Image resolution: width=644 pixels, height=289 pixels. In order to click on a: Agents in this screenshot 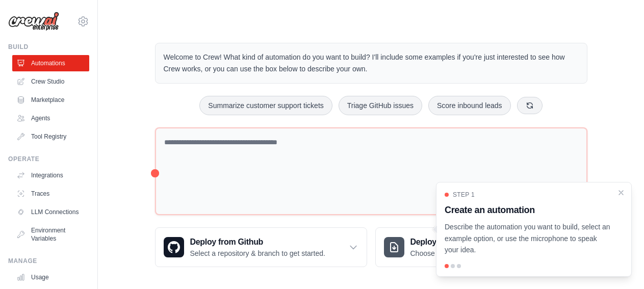, I will do `click(51, 118)`.